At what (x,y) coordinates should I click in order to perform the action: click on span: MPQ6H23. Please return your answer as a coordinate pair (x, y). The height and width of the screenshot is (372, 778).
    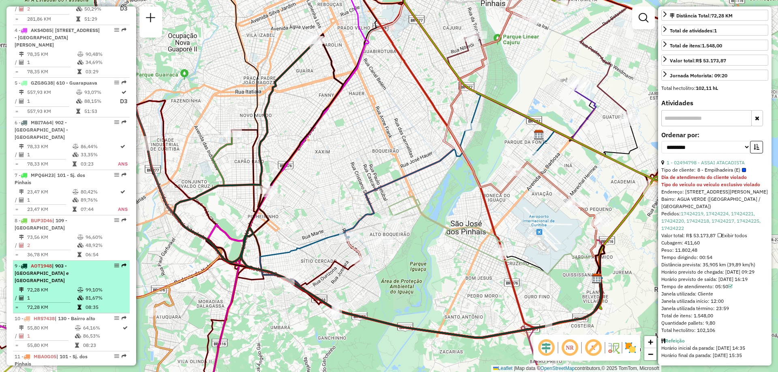
    Looking at the image, I should click on (42, 175).